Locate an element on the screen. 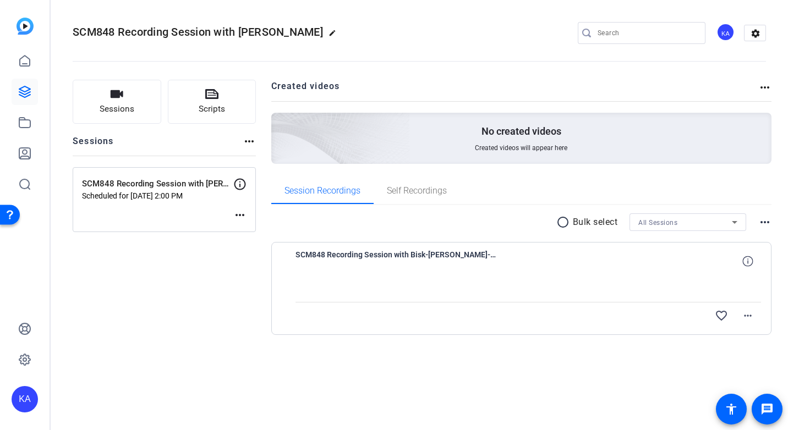 The width and height of the screenshot is (788, 430). p: No created videos is located at coordinates (521, 132).